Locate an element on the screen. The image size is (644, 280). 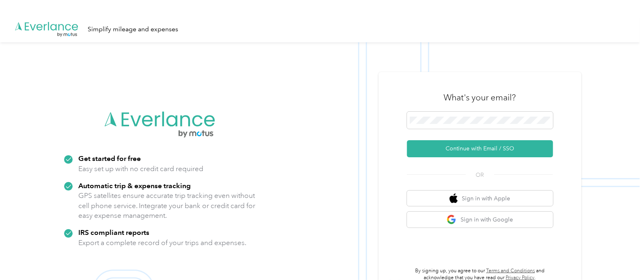
strong: IRS compliant reports is located at coordinates (114, 232).